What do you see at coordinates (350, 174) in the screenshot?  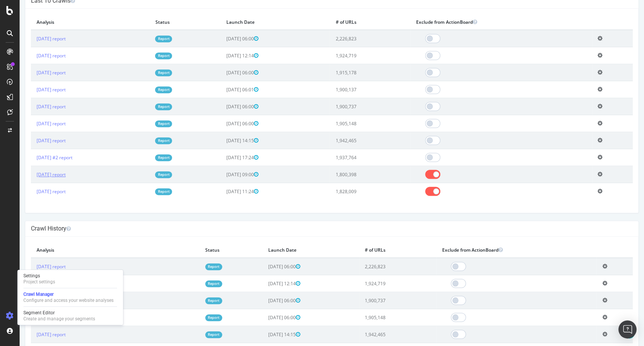 I see `td: 1,800,398` at bounding box center [350, 174].